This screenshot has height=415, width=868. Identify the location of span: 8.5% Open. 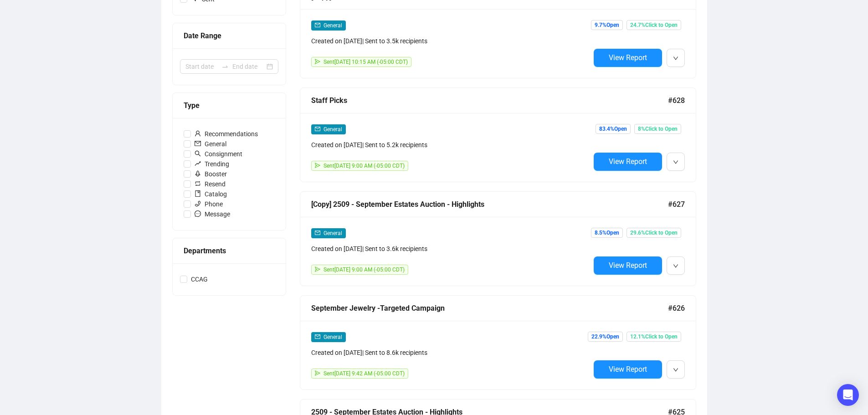
(607, 233).